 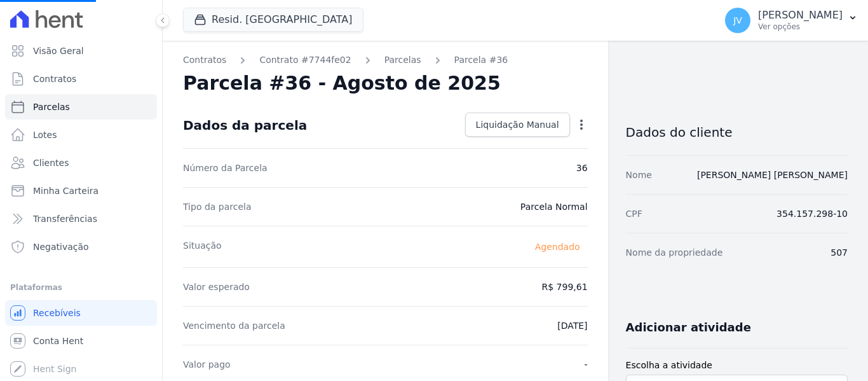 What do you see at coordinates (800, 27) in the screenshot?
I see `p: Ver opções` at bounding box center [800, 27].